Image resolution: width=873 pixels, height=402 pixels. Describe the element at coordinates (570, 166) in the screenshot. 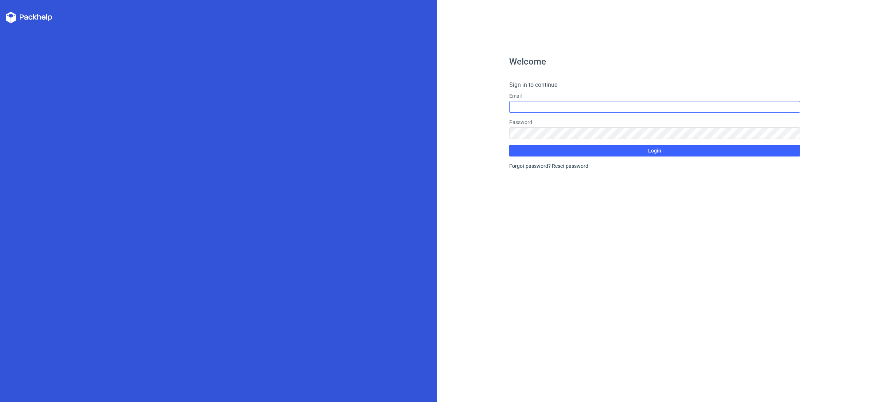

I see `a: Reset password` at that location.